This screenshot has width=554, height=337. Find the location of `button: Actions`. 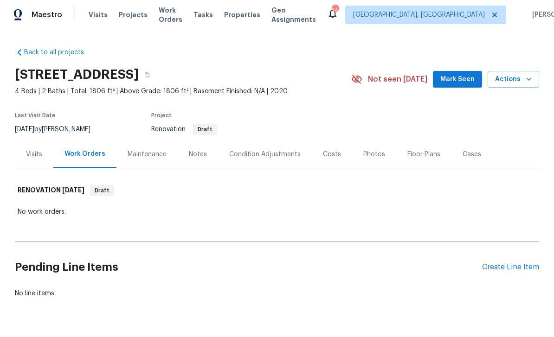

button: Actions is located at coordinates (513, 79).